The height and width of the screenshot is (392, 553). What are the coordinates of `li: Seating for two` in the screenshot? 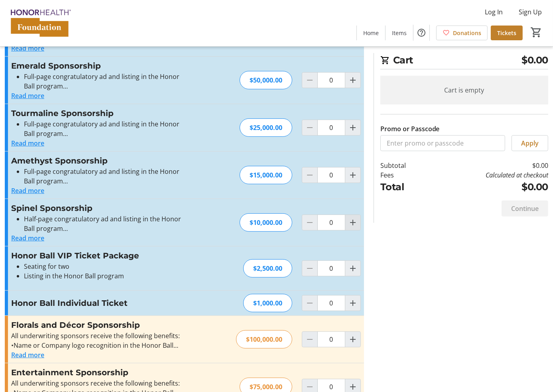 It's located at (105, 266).